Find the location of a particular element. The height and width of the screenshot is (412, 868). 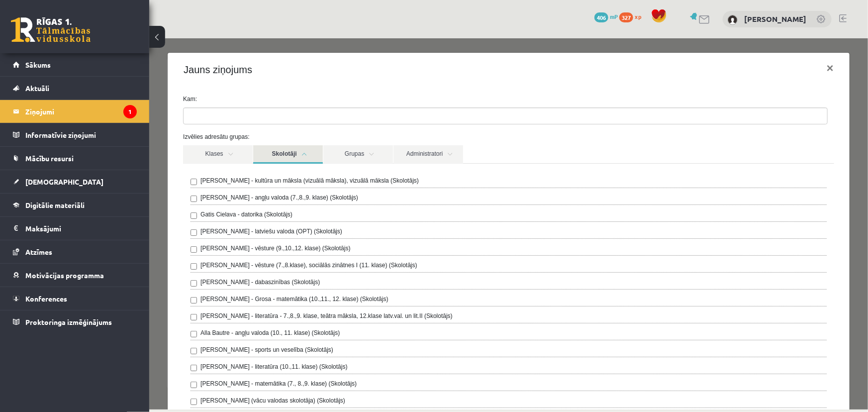

legend: Informatīvie ziņojumi is located at coordinates (81, 135).